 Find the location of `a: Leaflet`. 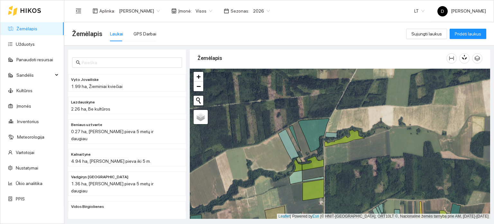

a: Leaflet is located at coordinates (285, 216).